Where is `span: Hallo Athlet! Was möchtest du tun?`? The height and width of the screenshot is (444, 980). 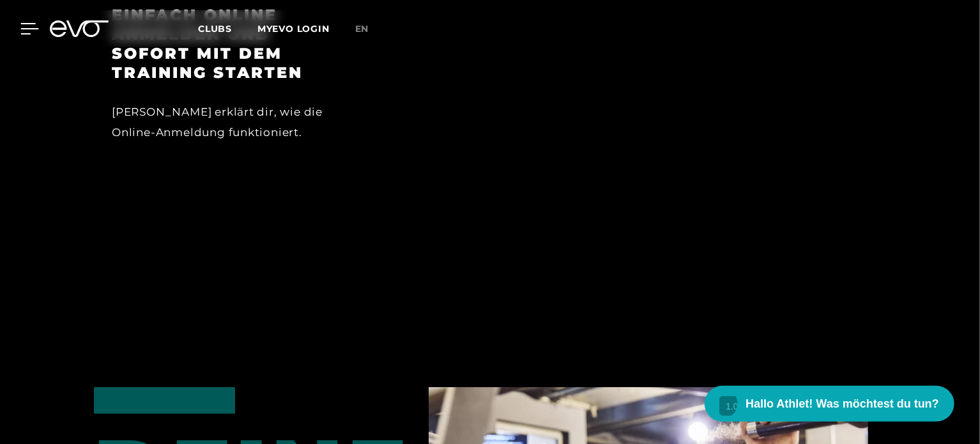 span: Hallo Athlet! Was möchtest du tun? is located at coordinates (842, 404).